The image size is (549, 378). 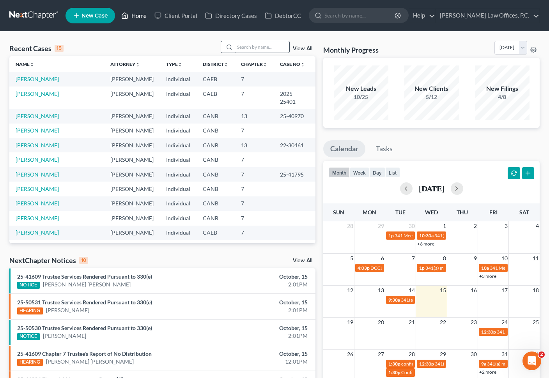 I want to click on span: 25, so click(x=536, y=323).